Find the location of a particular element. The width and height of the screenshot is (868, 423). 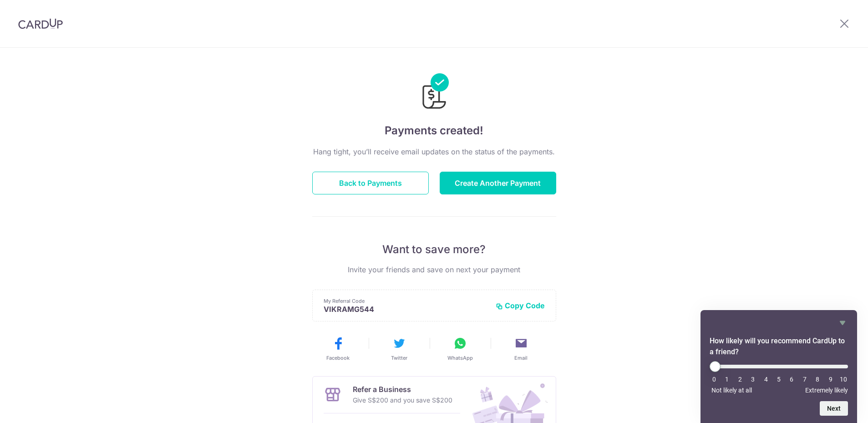

li: 2 is located at coordinates (741, 379).